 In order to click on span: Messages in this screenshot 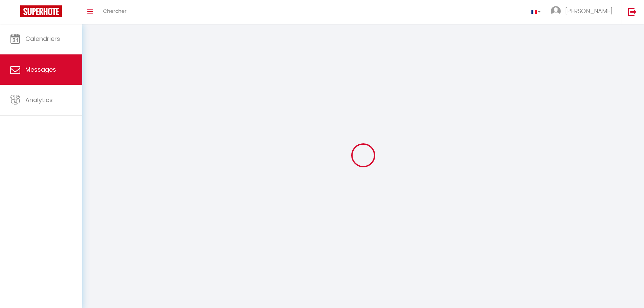, I will do `click(41, 69)`.